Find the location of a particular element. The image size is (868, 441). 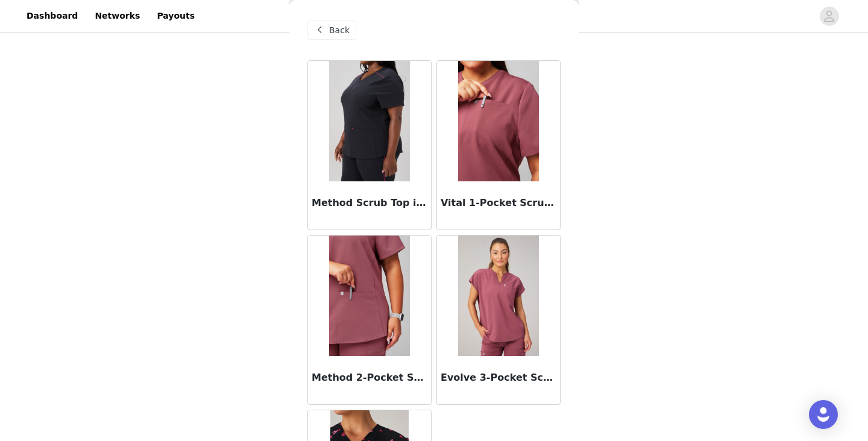

a: Dashboard is located at coordinates (52, 16).